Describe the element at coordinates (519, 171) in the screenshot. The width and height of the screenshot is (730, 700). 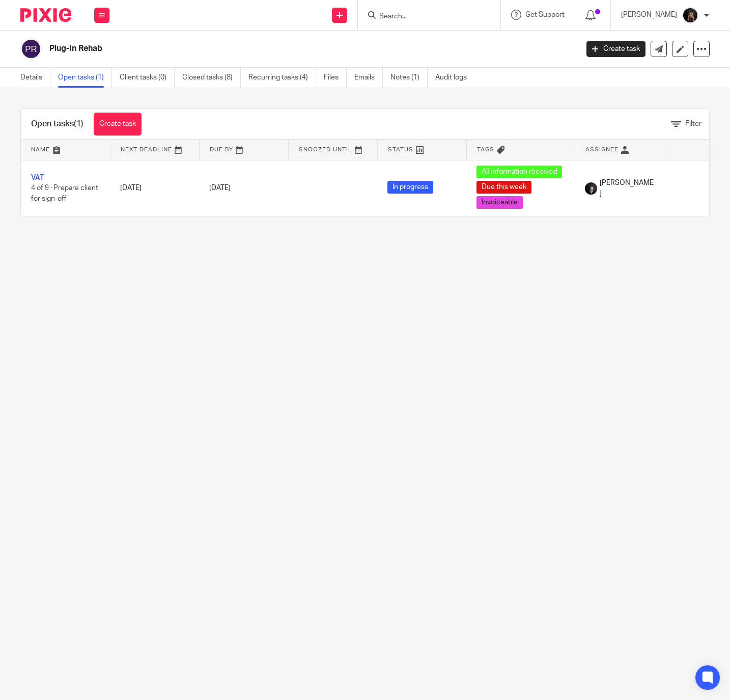
I see `span: All information received` at that location.